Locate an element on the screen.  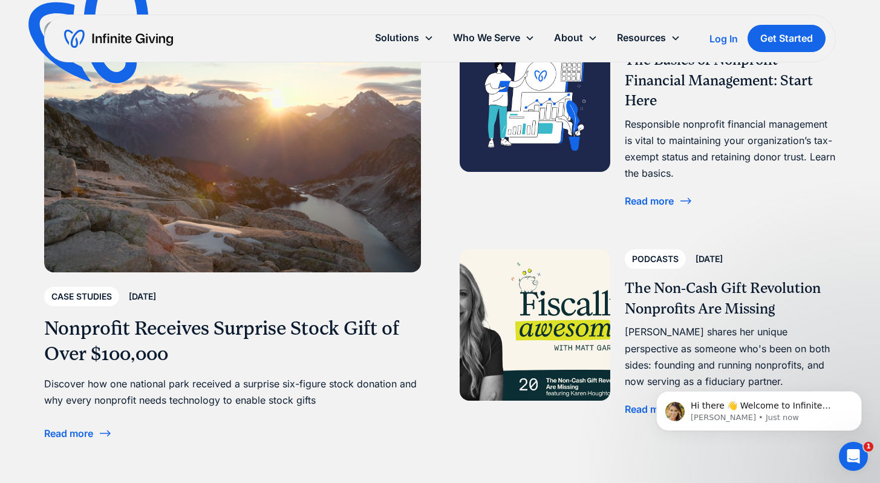
h3: The Basics of Nonprofit Financial Management: Start Here is located at coordinates (731, 80).